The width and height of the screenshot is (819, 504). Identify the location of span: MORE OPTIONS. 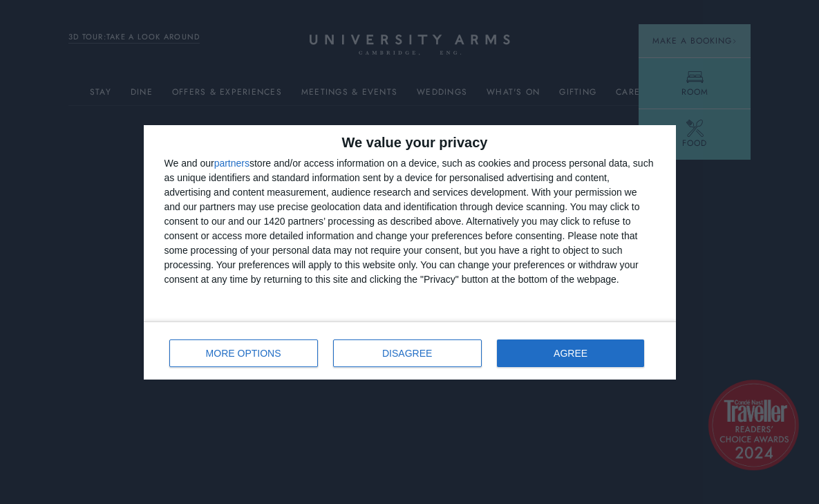
(243, 353).